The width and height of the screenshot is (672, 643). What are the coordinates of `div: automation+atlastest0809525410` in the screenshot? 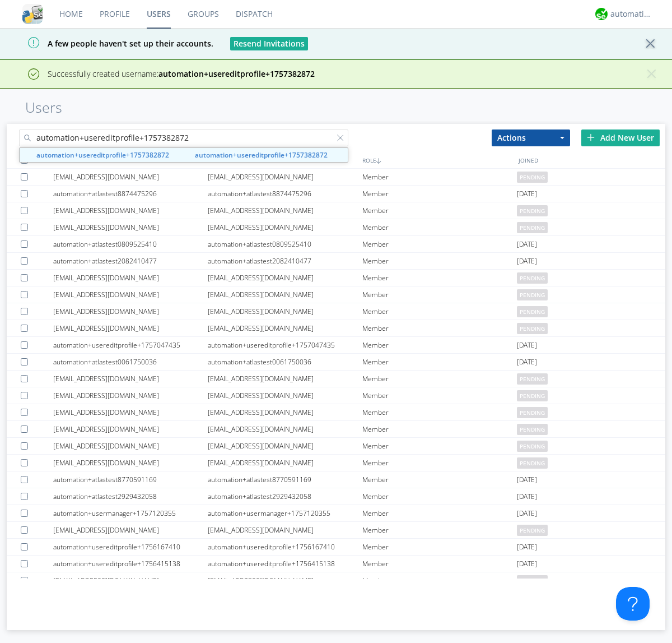 It's located at (285, 244).